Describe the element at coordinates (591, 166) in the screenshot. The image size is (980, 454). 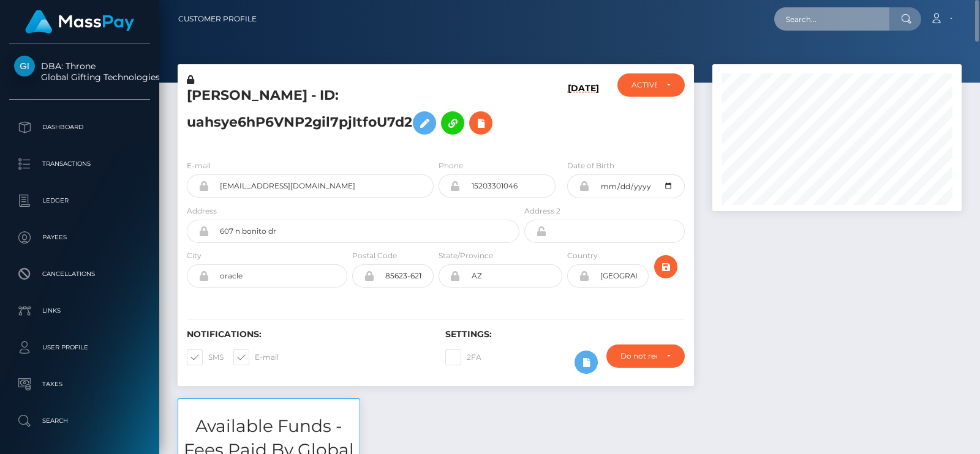
I see `label: Date of Birth` at that location.